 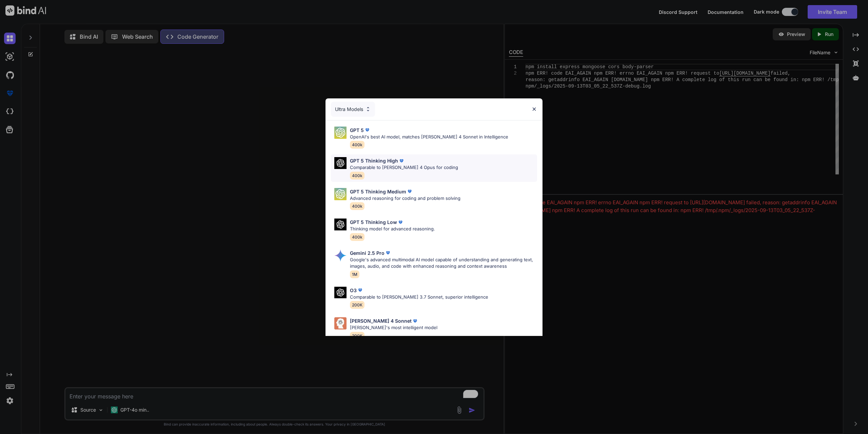 I want to click on span: 1M, so click(x=354, y=274).